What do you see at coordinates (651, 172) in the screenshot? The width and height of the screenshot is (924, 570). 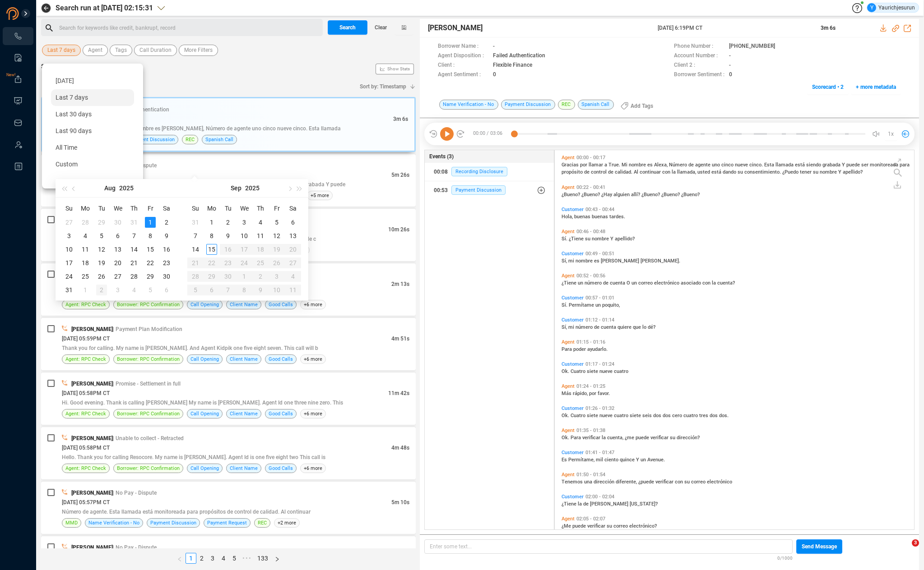 I see `span: continuar` at bounding box center [651, 172].